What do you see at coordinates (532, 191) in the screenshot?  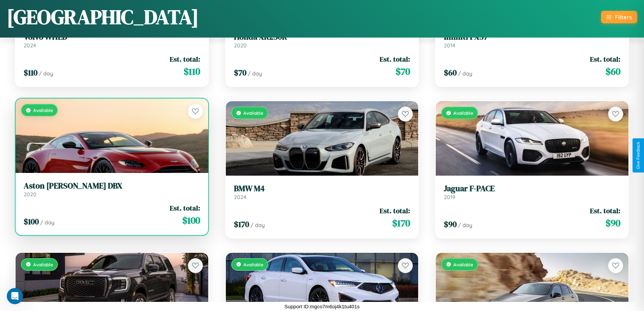 I see `a: Jaguar F-PACE2019` at bounding box center [532, 191].